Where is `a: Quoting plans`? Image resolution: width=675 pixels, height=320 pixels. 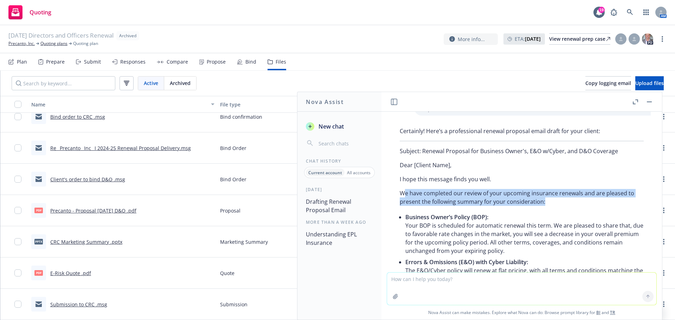 a: Quoting plans is located at coordinates (54, 44).